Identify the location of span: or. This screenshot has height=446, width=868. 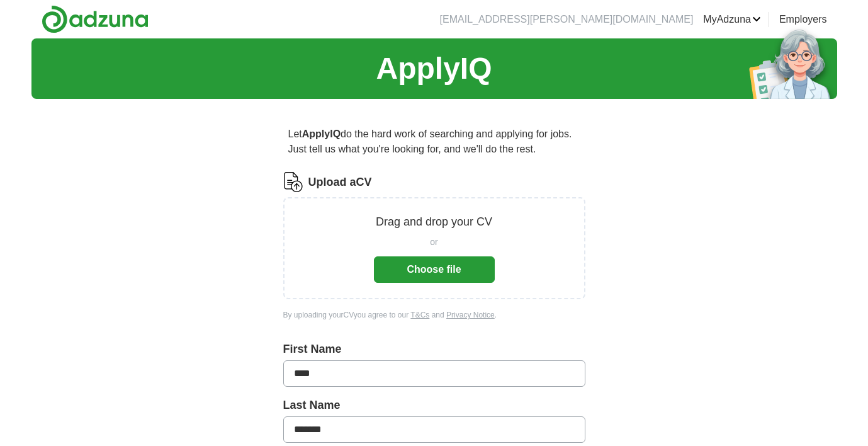
(434, 242).